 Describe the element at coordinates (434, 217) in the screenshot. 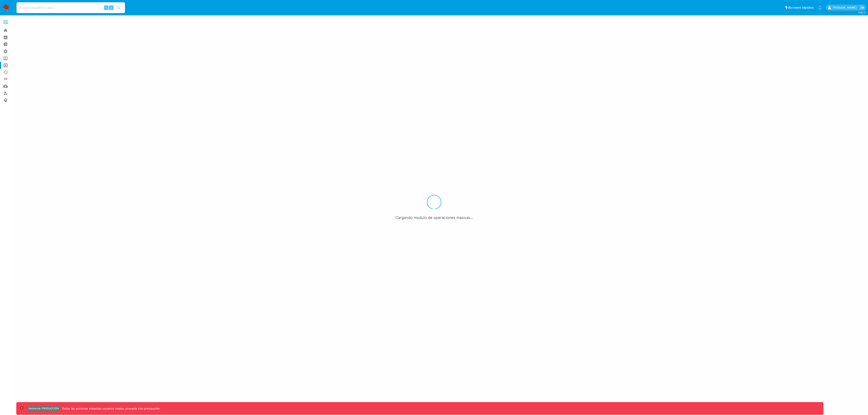

I see `span: Cargando modulo de operaciones masivas...` at that location.